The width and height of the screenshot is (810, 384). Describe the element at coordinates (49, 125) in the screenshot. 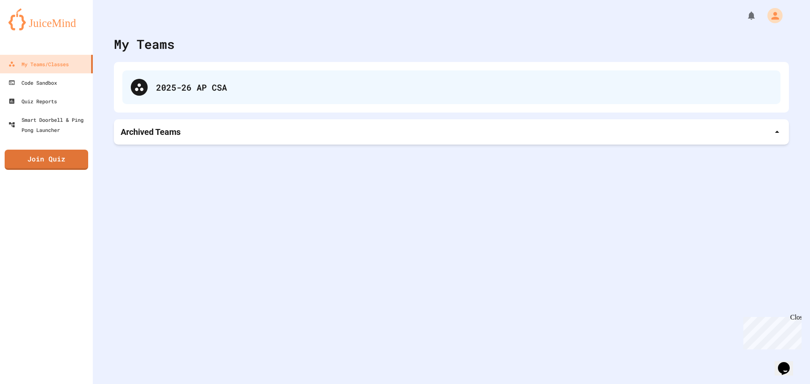

I see `div: Smart Doorbell & Ping Pong Launcher` at that location.